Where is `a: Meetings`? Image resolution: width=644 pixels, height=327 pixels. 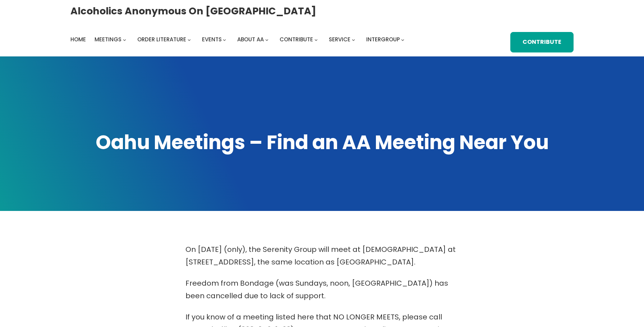 a: Meetings is located at coordinates (108, 40).